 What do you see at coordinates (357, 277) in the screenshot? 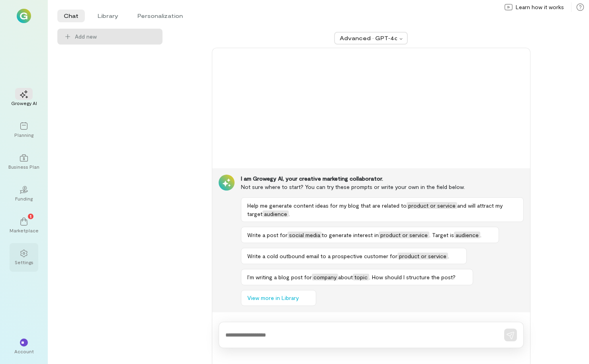
I see `button: I’m writing a blog post forcompanyabouttopic. How should I structure the post?` at bounding box center [357, 277].